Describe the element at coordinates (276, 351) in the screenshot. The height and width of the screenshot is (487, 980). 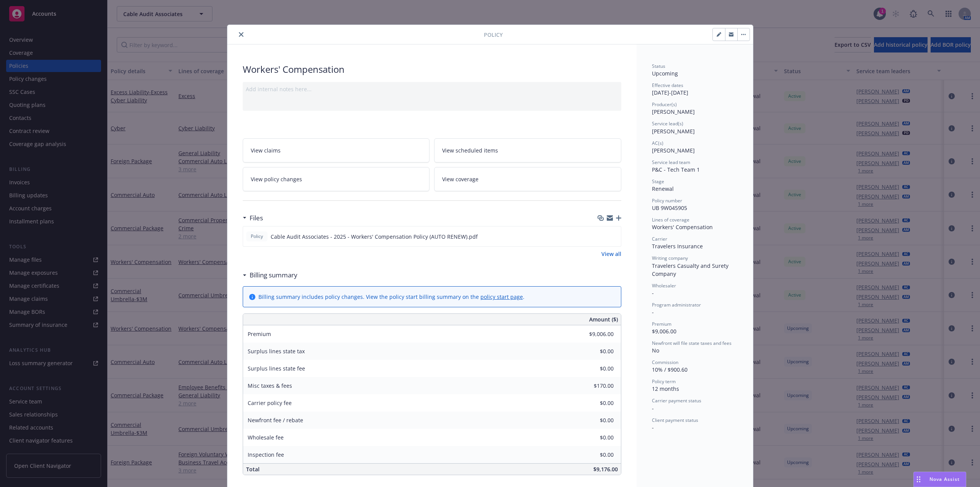
I see `span: Surplus lines state tax` at that location.